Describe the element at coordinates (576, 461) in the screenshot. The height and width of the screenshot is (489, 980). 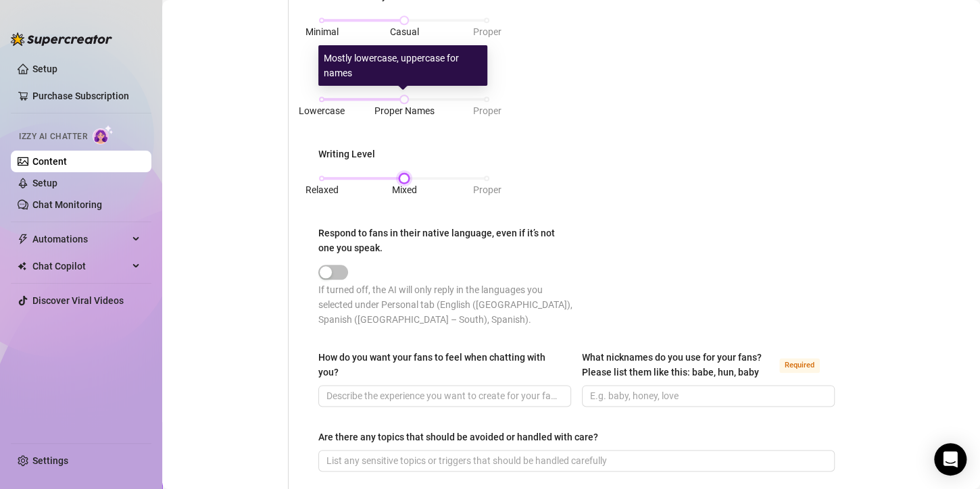
I see `input: Are there any topics that should be avoided or handled with care?` at that location.